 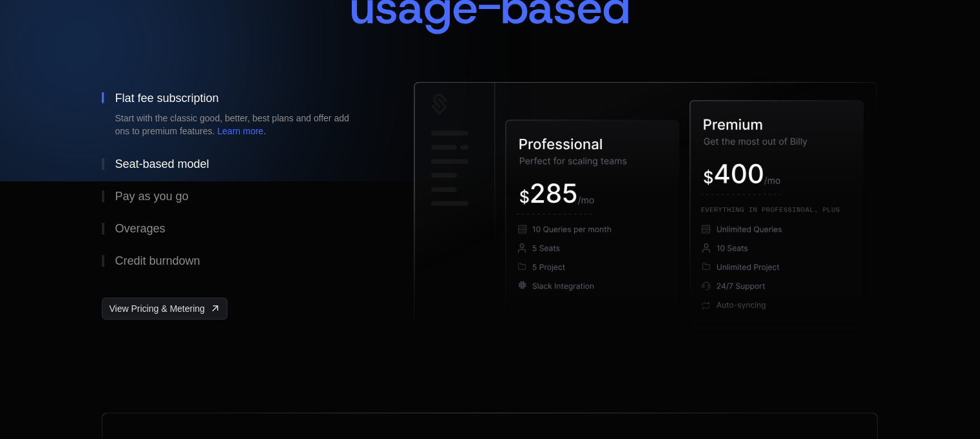 What do you see at coordinates (739, 174) in the screenshot?
I see `g: 400` at bounding box center [739, 174].